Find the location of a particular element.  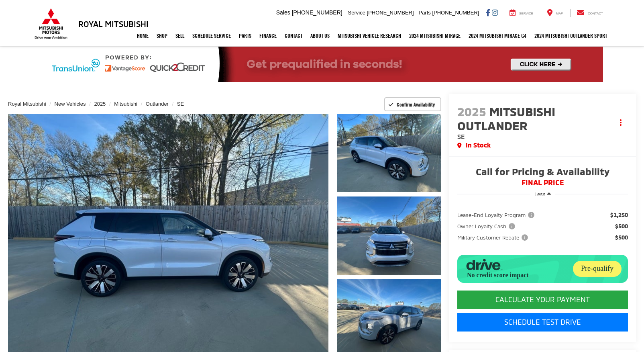

span: Mitsubishi is located at coordinates (125, 104).